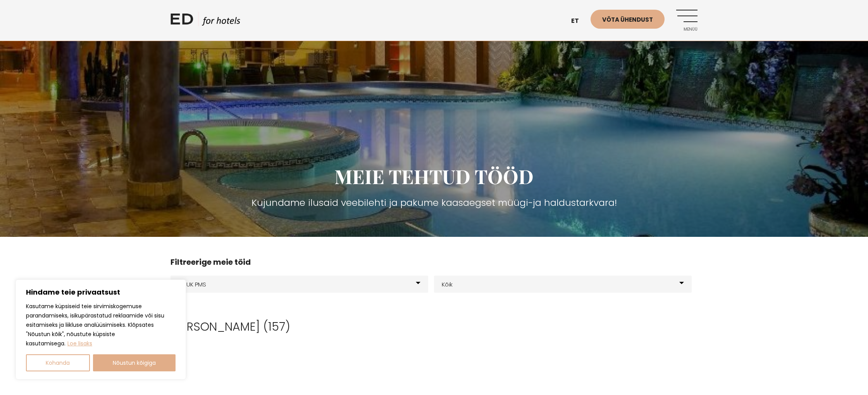 The image size is (868, 395). I want to click on a: Võta ühendust, so click(628, 19).